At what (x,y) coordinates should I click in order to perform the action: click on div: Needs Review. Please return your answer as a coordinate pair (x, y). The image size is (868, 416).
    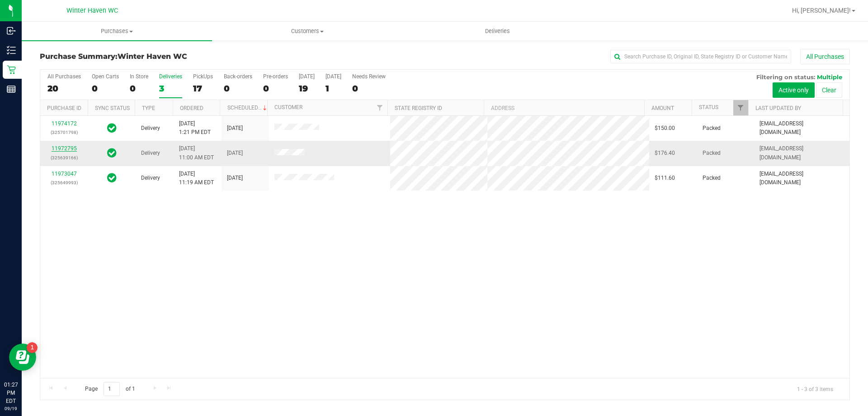
    Looking at the image, I should click on (368, 76).